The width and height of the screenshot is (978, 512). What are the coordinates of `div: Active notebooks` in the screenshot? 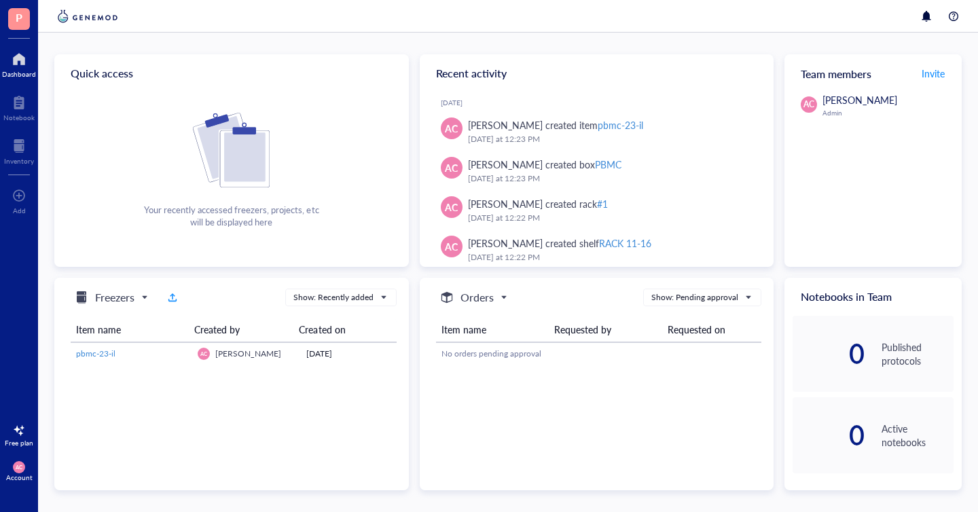 It's located at (918, 435).